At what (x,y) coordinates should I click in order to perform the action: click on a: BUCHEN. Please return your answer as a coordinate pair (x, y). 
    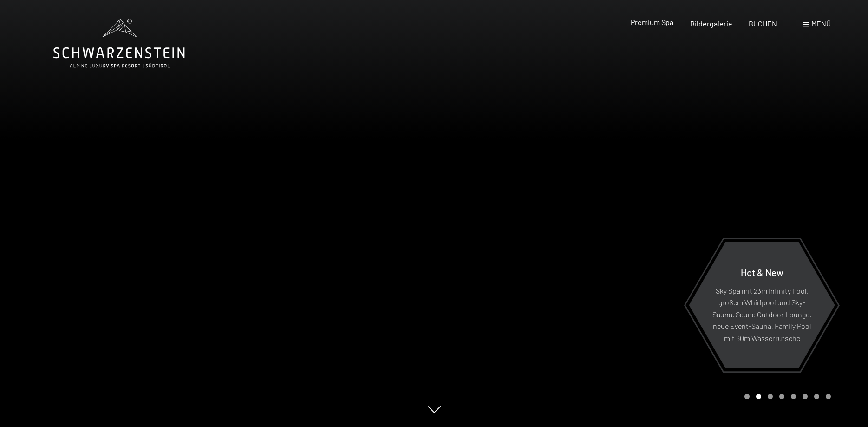
    Looking at the image, I should click on (762, 23).